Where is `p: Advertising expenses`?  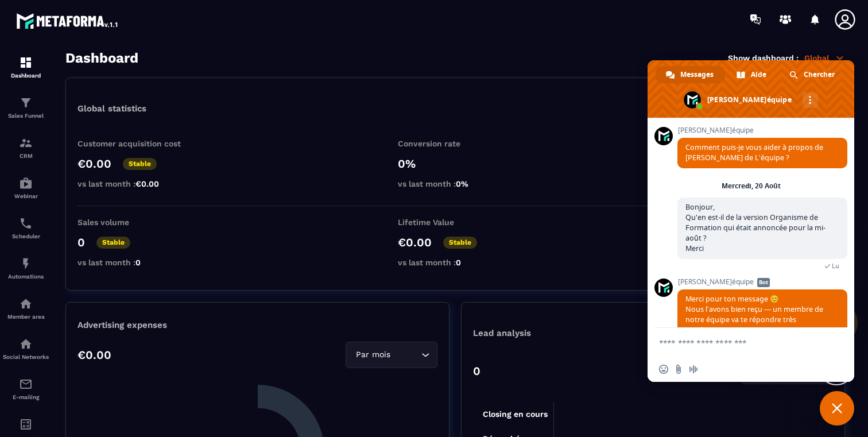
p: Advertising expenses is located at coordinates (257, 325).